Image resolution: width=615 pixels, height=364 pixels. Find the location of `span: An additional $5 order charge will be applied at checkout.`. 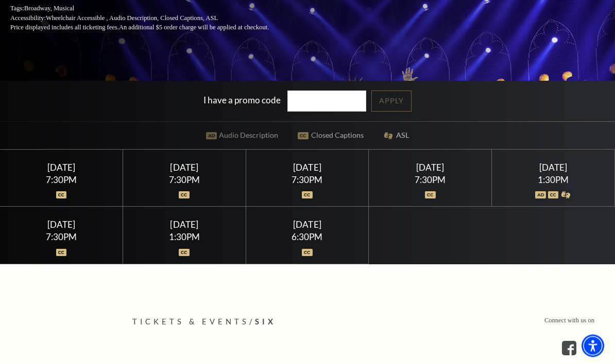

span: An additional $5 order charge will be applied at checkout. is located at coordinates (193, 28).